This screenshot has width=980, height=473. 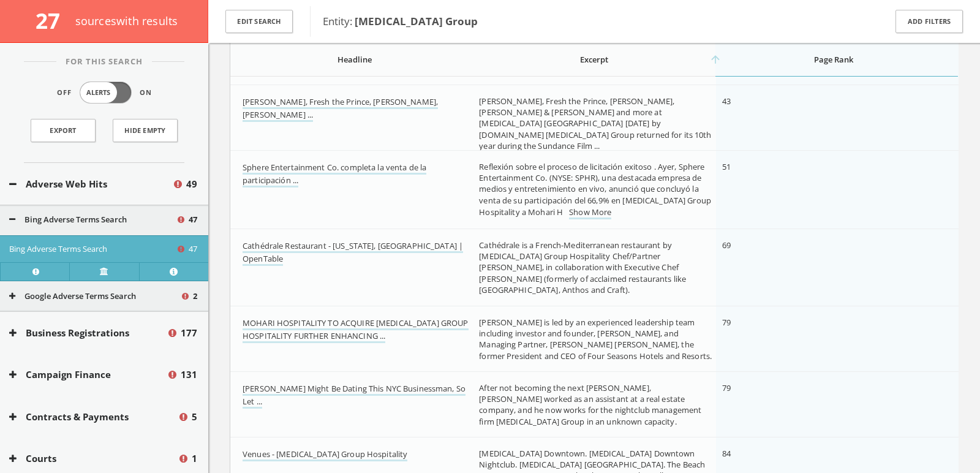 What do you see at coordinates (833, 59) in the screenshot?
I see `span: Page Rank` at bounding box center [833, 59].